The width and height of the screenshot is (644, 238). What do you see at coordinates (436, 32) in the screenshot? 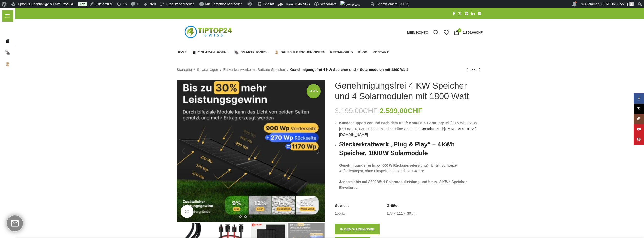
I see `div: Suche` at bounding box center [436, 32].